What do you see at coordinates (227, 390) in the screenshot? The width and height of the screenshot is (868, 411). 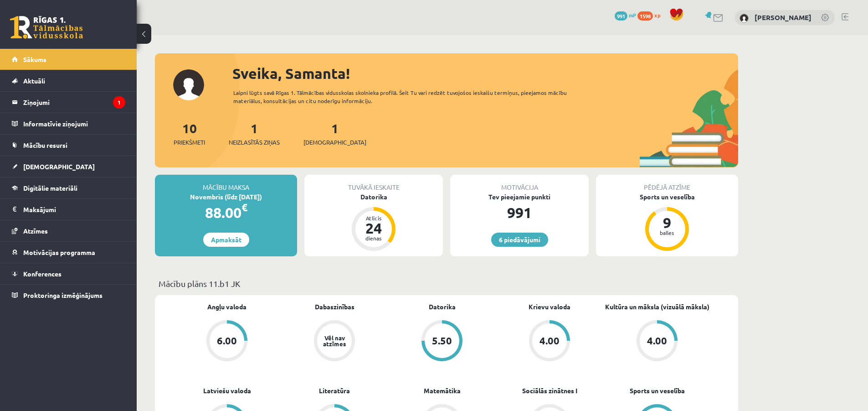 I see `a: Latviešu valoda` at bounding box center [227, 390].